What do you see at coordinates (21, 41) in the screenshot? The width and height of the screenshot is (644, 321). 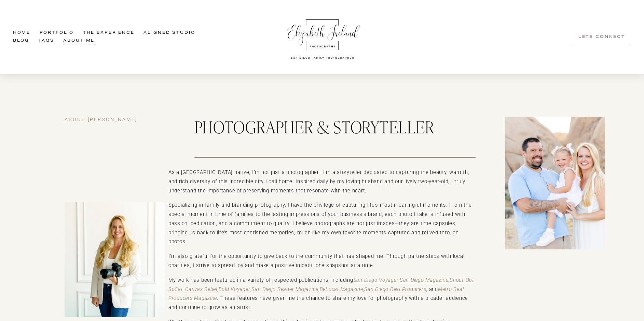 I see `a: Blog` at bounding box center [21, 41].